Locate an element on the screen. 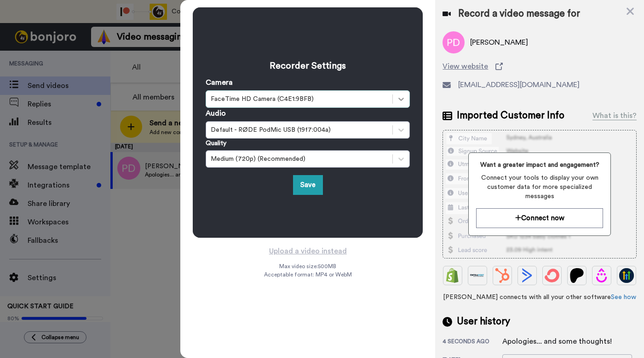 The image size is (644, 358). img: GoHighLevel is located at coordinates (627, 275).